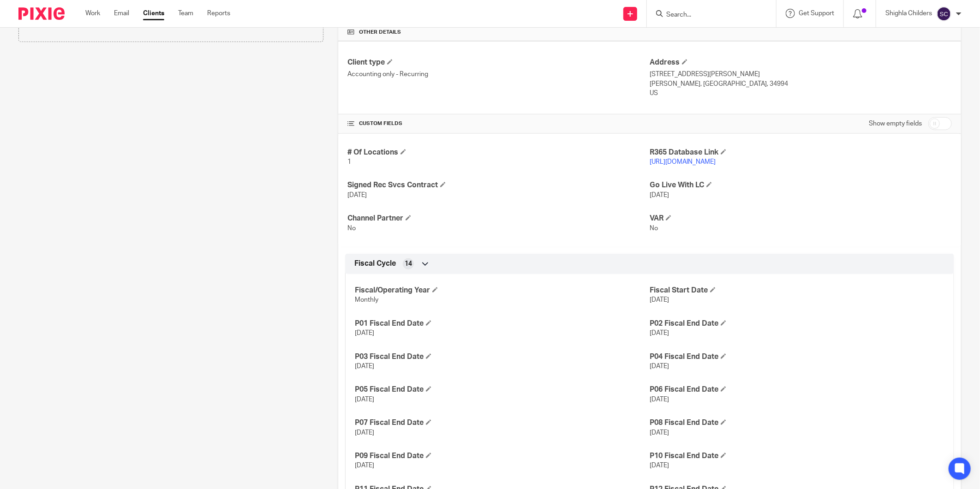 This screenshot has width=980, height=489. Describe the element at coordinates (502, 357) in the screenshot. I see `h4: P03 Fiscal End Date` at that location.